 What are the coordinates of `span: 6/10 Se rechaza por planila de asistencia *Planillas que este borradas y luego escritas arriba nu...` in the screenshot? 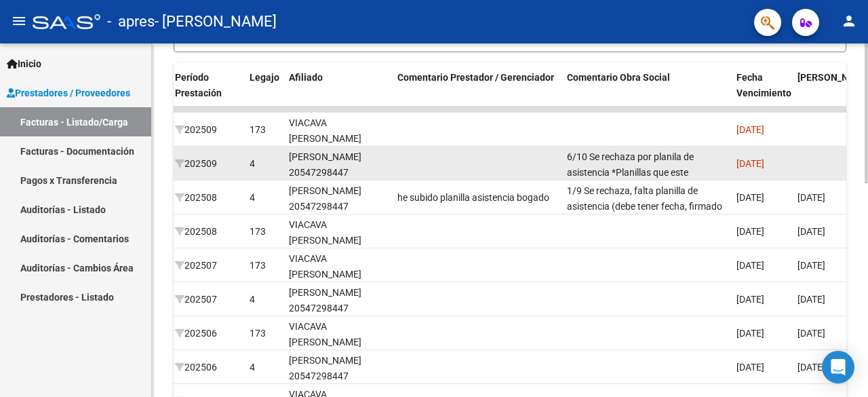 It's located at (642, 202).